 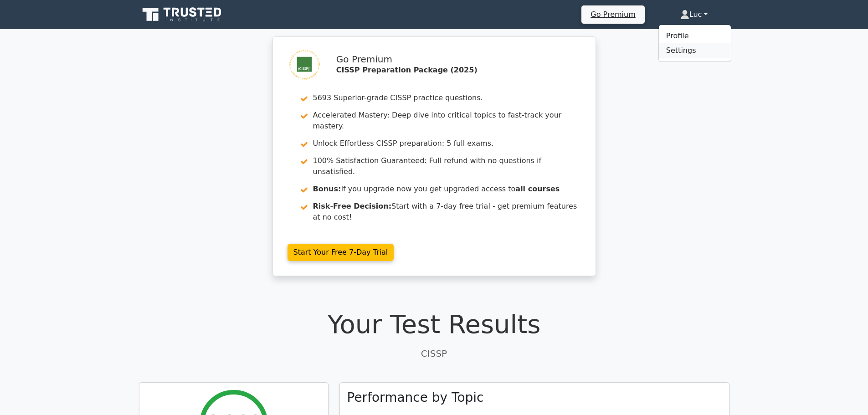 What do you see at coordinates (694, 36) in the screenshot?
I see `a: Profile` at bounding box center [694, 36].